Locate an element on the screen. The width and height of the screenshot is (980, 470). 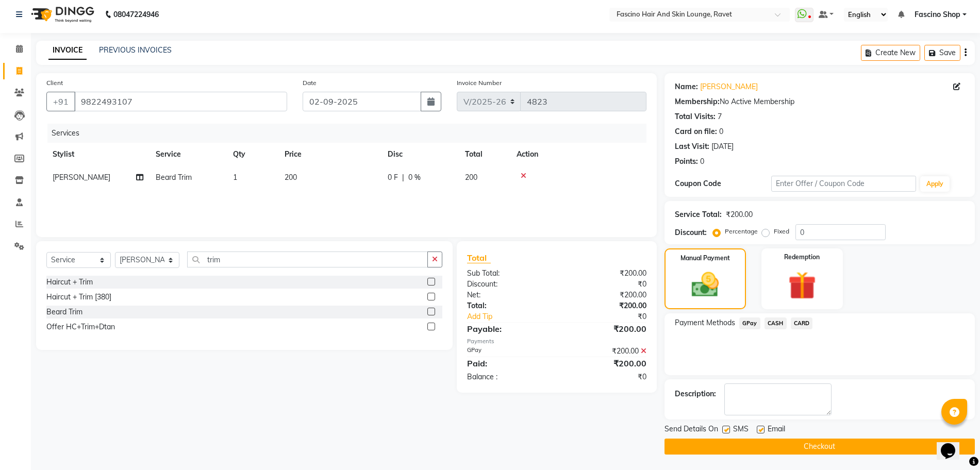
label: Invoice Number is located at coordinates (479, 83).